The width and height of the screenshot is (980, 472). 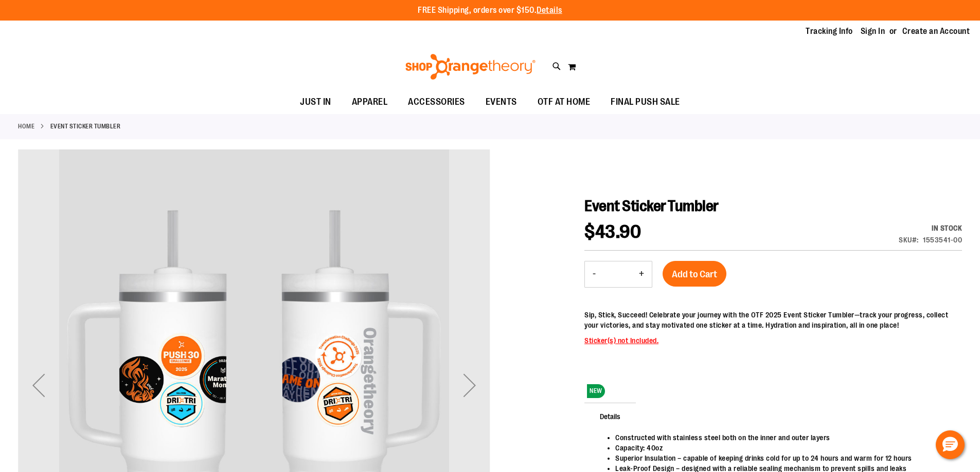 What do you see at coordinates (694, 274) in the screenshot?
I see `button: Add to Cart` at bounding box center [694, 274].